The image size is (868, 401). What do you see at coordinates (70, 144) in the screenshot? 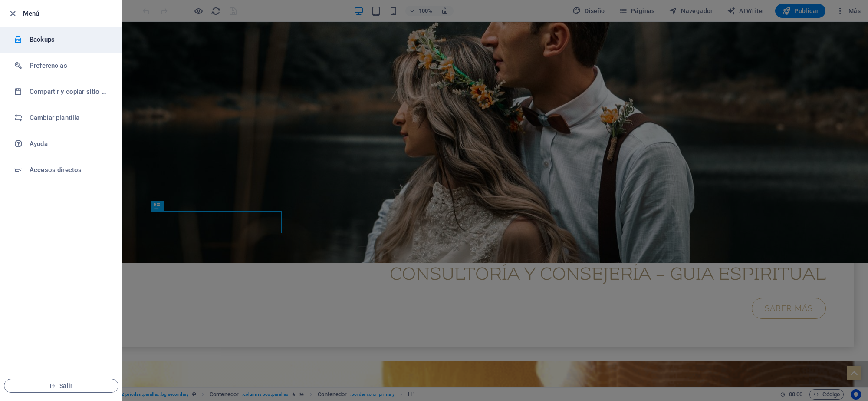
I see `h6: Ayuda` at bounding box center [70, 144].